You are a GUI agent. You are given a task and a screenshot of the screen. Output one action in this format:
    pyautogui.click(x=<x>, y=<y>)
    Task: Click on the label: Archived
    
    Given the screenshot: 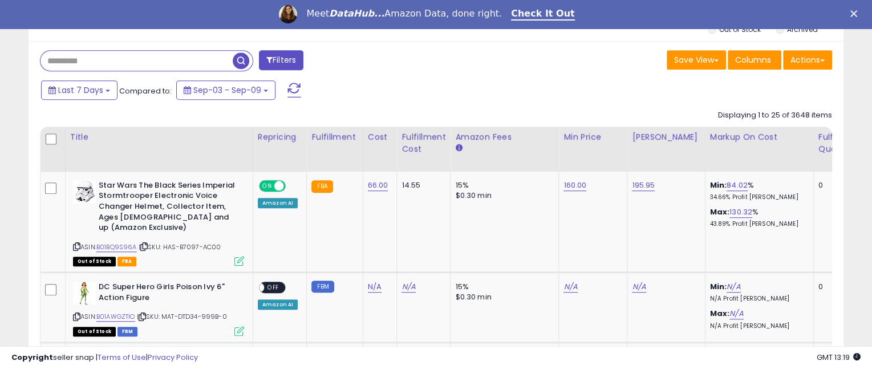 What is the action you would take?
    pyautogui.click(x=802, y=29)
    